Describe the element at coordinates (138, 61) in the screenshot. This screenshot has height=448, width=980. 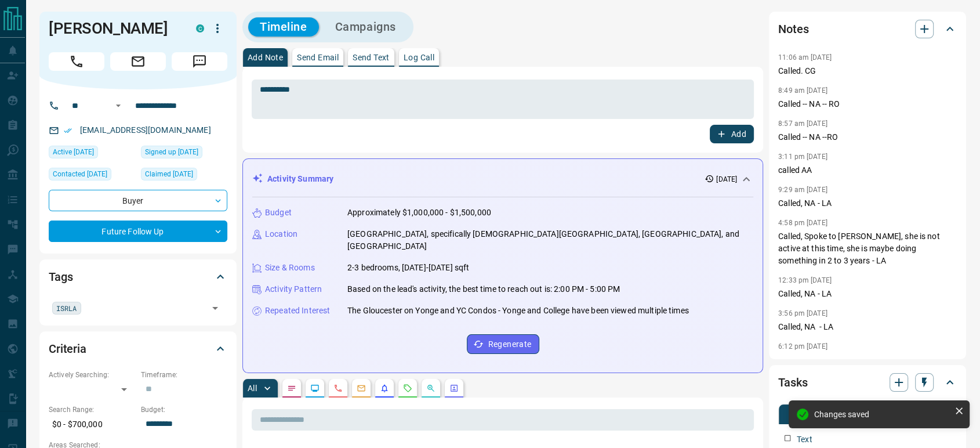
I see `span: Email` at that location.